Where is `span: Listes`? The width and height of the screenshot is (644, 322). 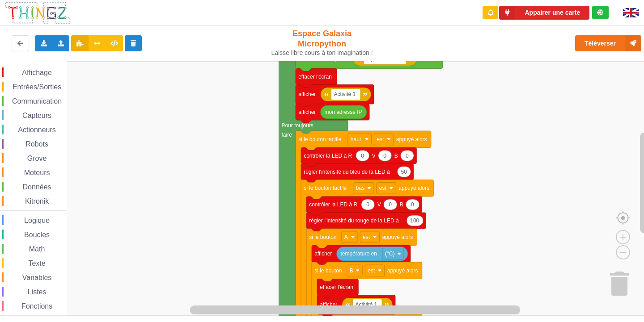
span: Listes is located at coordinates (37, 292).